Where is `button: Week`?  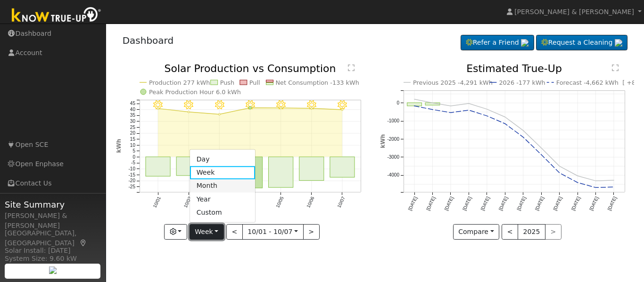
button: Week is located at coordinates (206, 232).